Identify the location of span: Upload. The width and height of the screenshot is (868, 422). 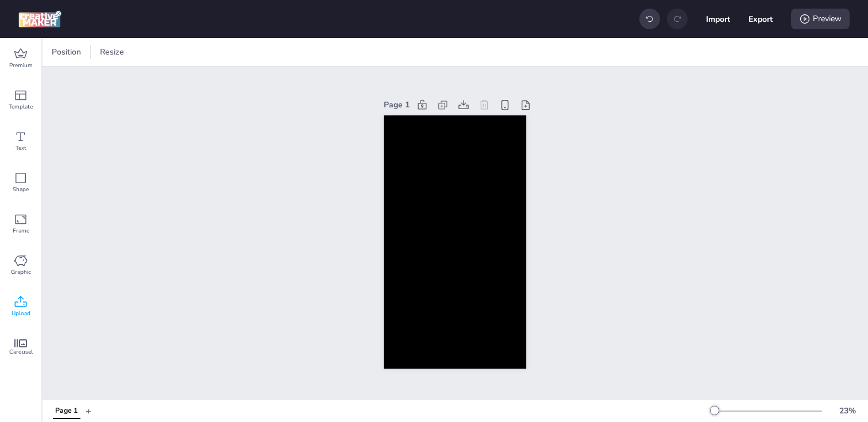
(21, 313).